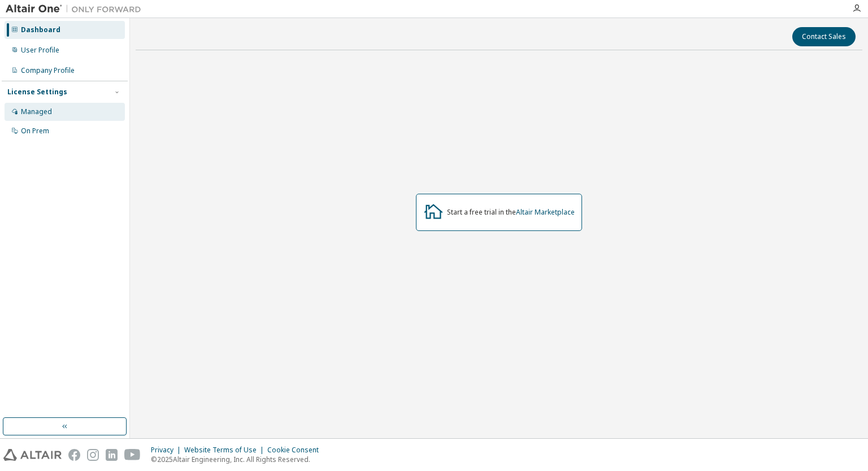 The width and height of the screenshot is (868, 471). I want to click on a: Altair Marketplace, so click(546, 212).